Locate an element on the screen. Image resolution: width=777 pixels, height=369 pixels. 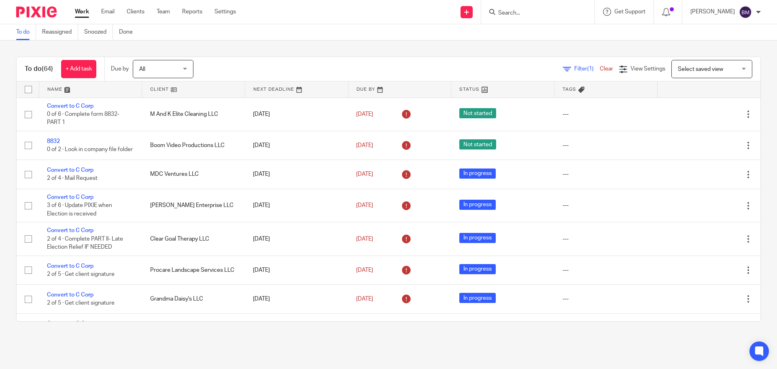
a: Done is located at coordinates (129, 32).